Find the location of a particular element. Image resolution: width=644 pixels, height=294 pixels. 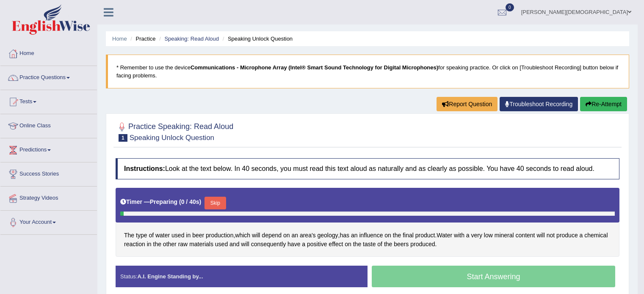

h4: Look at the text below. In 40 seconds, you must read this text aloud as naturally and as clearly ... is located at coordinates (367, 169).